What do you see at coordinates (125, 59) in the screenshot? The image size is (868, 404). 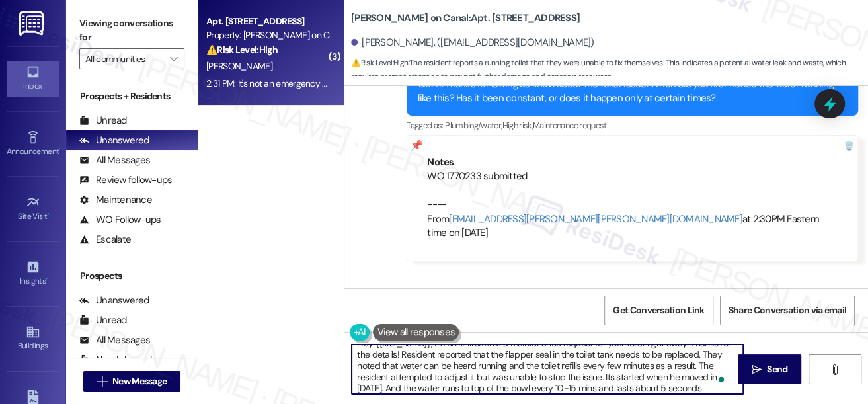 I see `input: All communities` at bounding box center [125, 59].